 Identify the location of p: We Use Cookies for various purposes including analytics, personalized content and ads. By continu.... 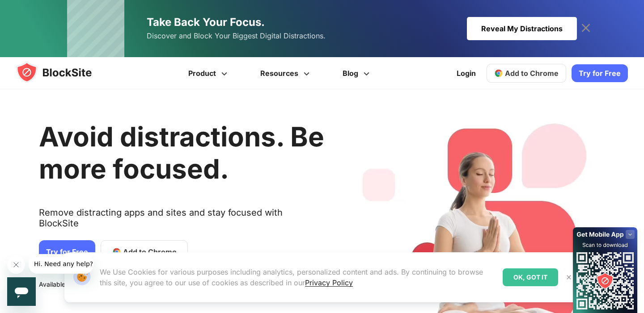
(298, 277).